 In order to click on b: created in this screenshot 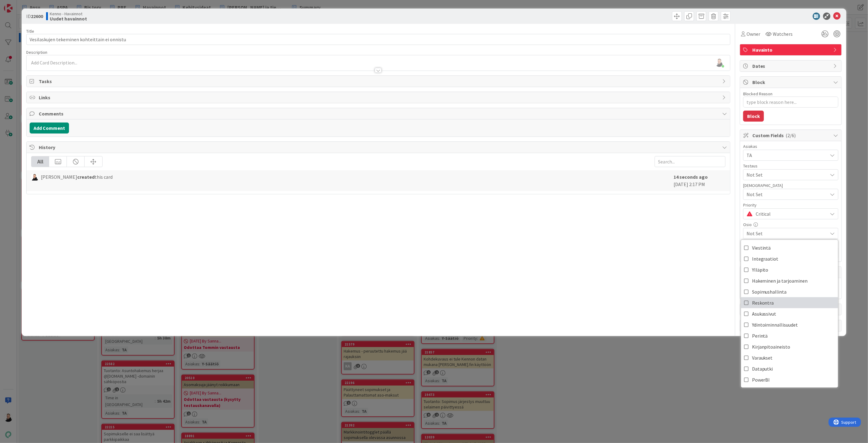, I will do `click(86, 177)`.